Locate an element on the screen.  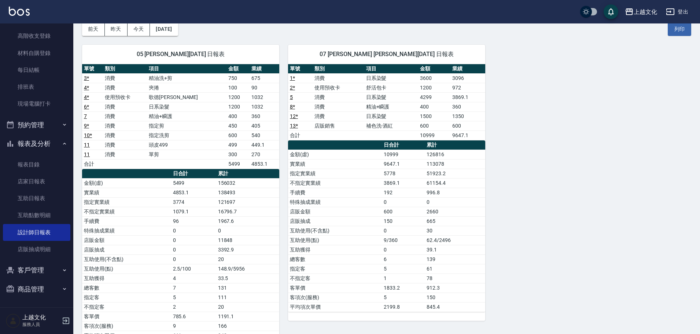
td: 2660 is located at coordinates (455, 211).